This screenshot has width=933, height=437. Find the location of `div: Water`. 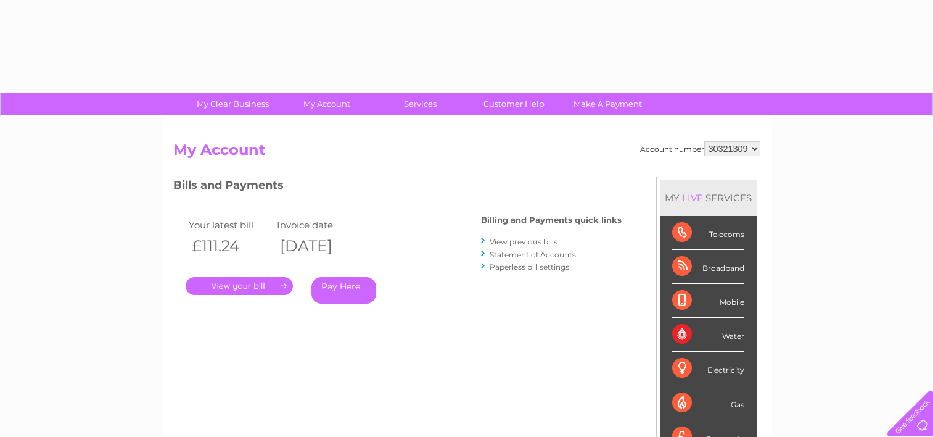

div: Water is located at coordinates (708, 334).